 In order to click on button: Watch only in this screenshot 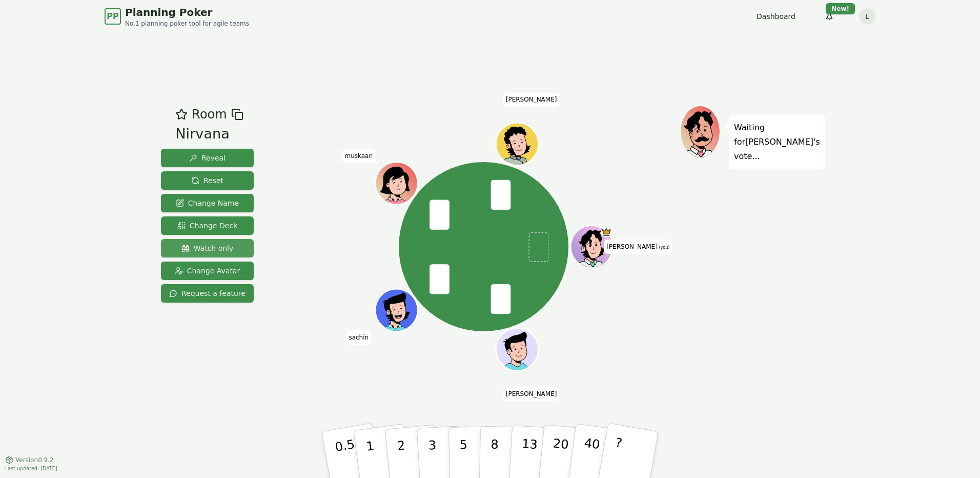, I will do `click(207, 248)`.